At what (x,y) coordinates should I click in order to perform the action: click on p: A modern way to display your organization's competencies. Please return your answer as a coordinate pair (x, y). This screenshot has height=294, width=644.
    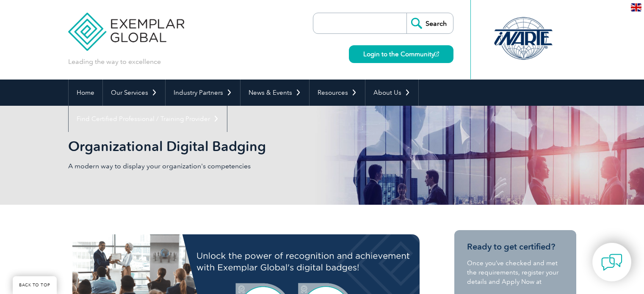
    Looking at the image, I should click on (195, 166).